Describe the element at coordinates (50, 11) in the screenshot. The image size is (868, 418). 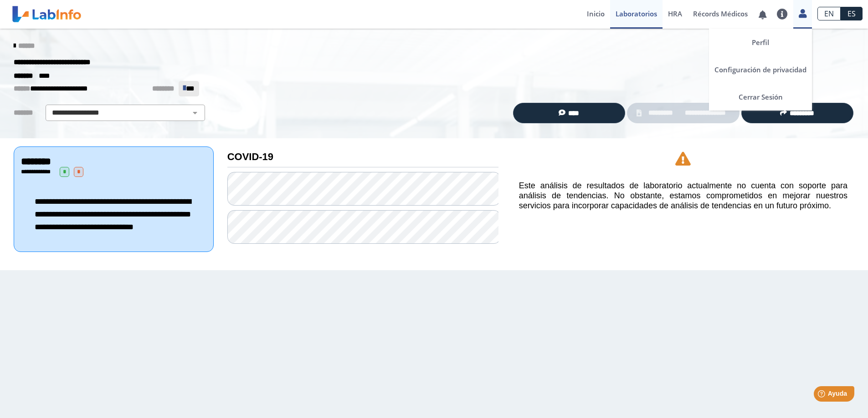
I see `span: Ayuda` at that location.